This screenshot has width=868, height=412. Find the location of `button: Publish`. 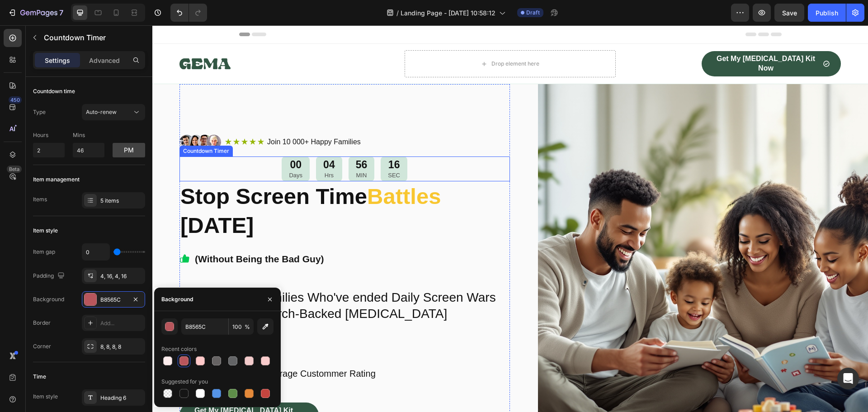

button: Publish is located at coordinates (827, 12).